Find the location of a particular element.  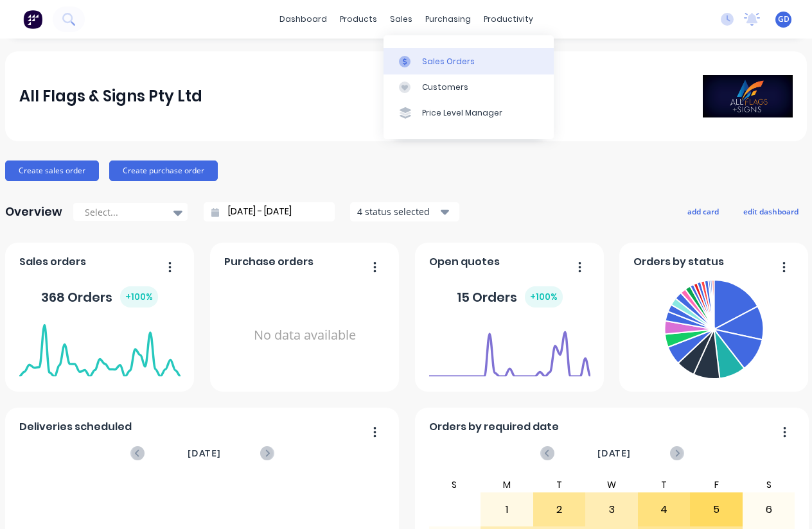

div: 15 Orders is located at coordinates (510, 297).